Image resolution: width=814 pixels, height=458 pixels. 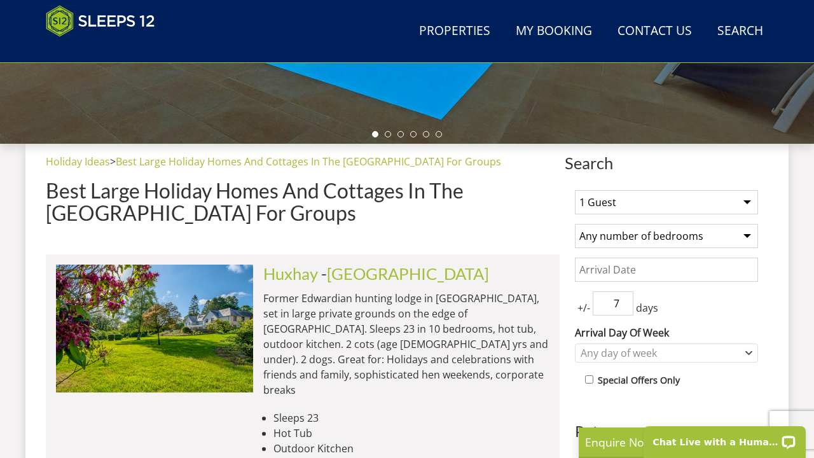 What do you see at coordinates (78, 162) in the screenshot?
I see `a: Holiday Ideas` at bounding box center [78, 162].